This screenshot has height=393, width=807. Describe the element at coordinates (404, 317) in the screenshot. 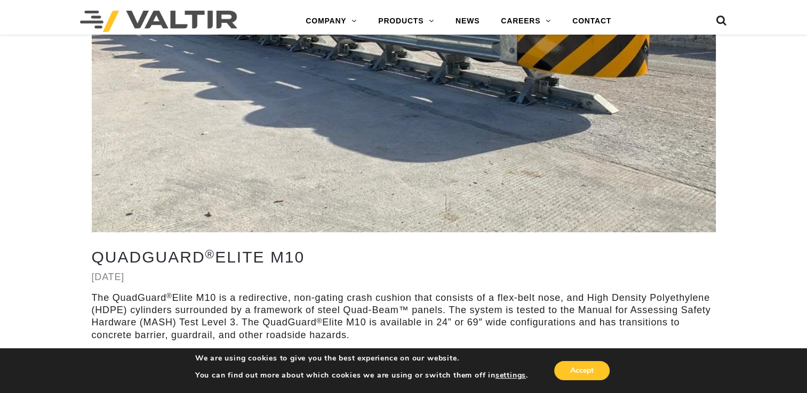

I see `p: The QuadGuard Elite M10 is a redirective, non-gating crash cushion that consists of a flex-belt n...` at that location.